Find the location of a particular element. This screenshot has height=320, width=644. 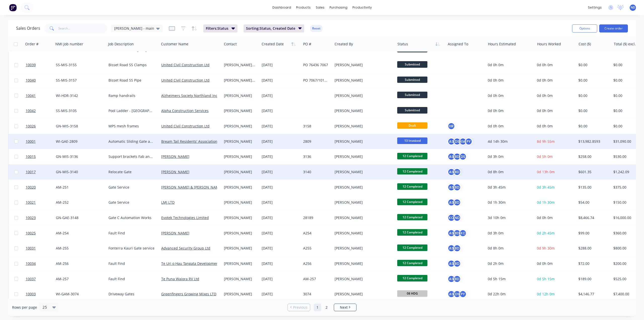

span: 0d 12h 0m is located at coordinates (546, 294).